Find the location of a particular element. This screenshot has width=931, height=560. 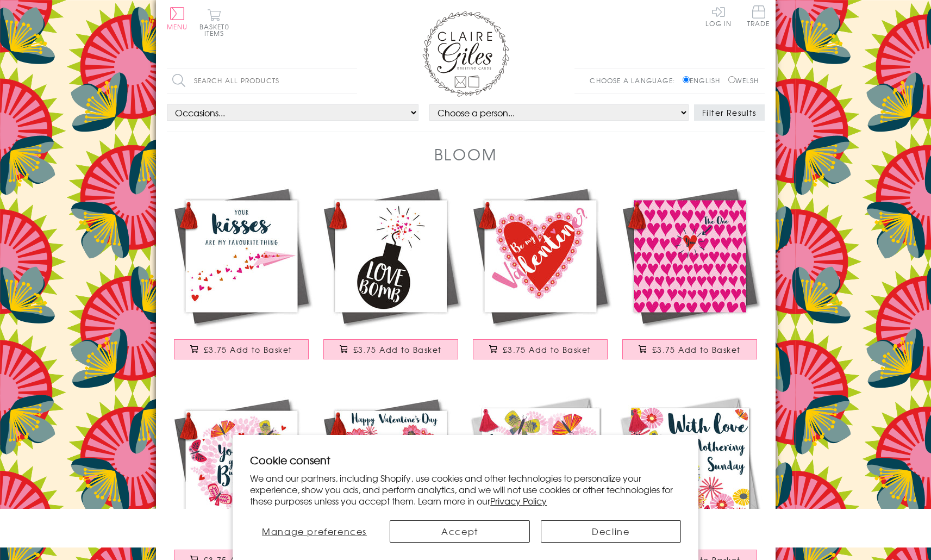

label: English is located at coordinates (704, 80).